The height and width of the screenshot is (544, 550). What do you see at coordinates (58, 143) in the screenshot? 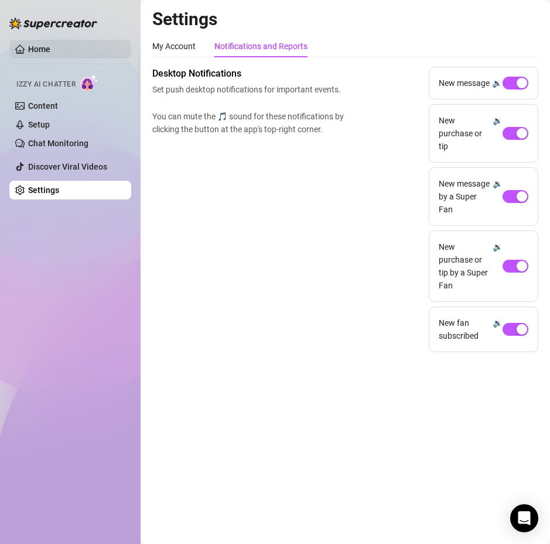
I see `a: Chat Monitoring` at bounding box center [58, 143].